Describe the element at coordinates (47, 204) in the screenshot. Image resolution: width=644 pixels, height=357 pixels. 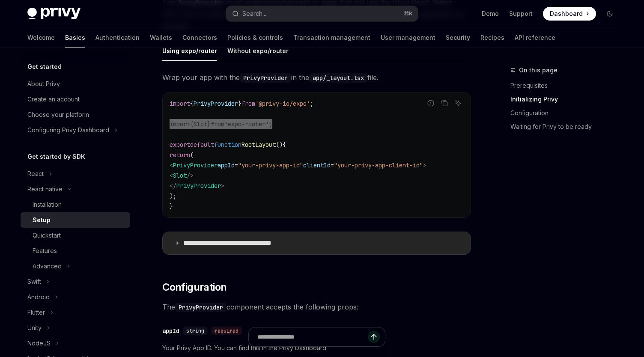
I see `div: Installation` at that location.